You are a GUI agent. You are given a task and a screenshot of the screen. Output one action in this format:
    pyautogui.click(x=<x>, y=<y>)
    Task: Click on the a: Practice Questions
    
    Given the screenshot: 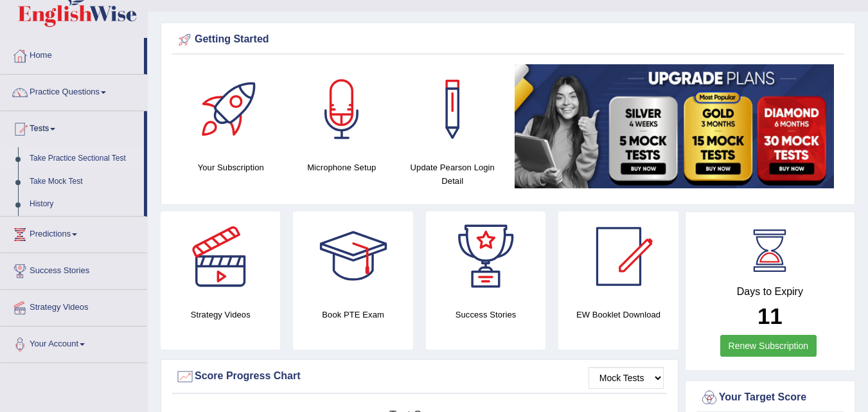 What is the action you would take?
    pyautogui.click(x=74, y=91)
    